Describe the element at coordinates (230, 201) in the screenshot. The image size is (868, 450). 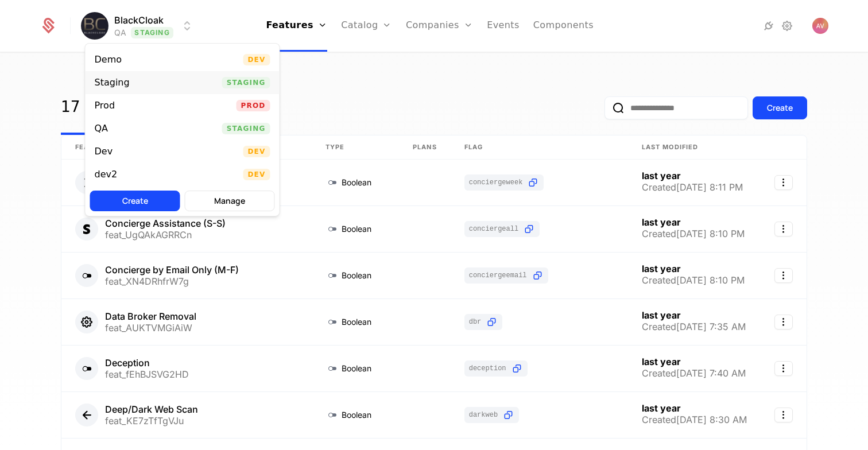
I see `button: Manage` at that location.